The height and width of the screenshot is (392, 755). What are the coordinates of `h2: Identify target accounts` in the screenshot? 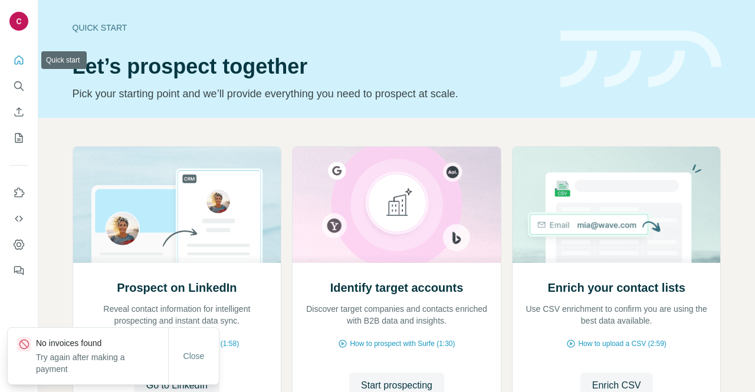 It's located at (397, 288).